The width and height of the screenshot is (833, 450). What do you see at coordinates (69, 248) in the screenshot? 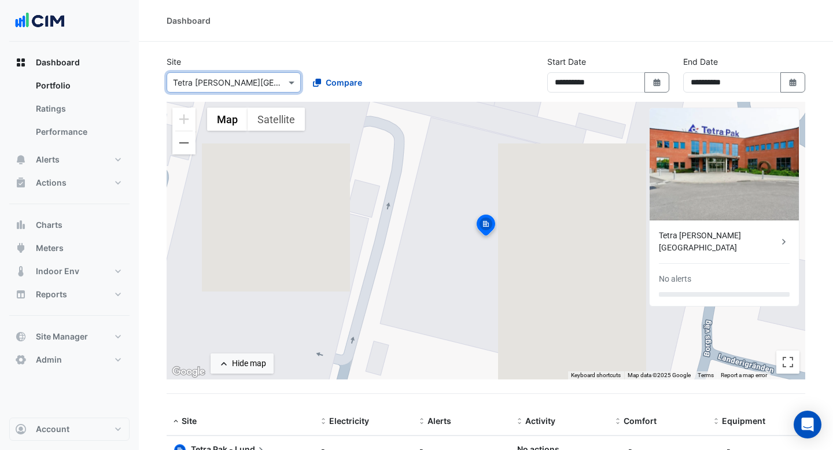
I see `button: Meters` at bounding box center [69, 248].